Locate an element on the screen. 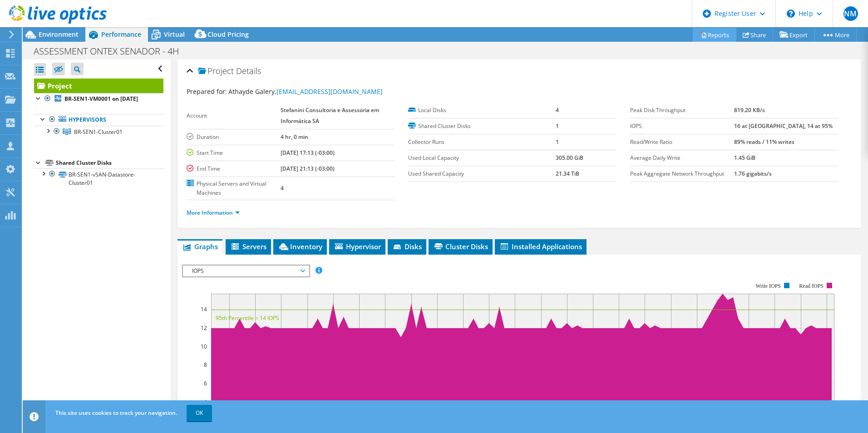 Image resolution: width=868 pixels, height=433 pixels. a: Share is located at coordinates (755, 34).